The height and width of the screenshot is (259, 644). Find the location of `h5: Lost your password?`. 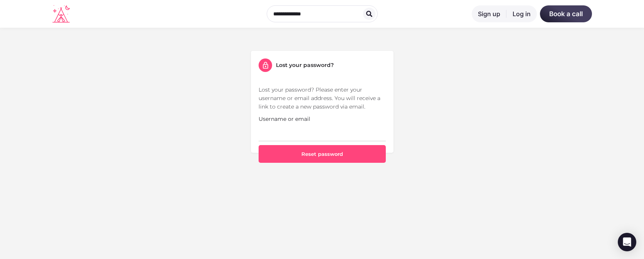

h5: Lost your password? is located at coordinates (305, 65).